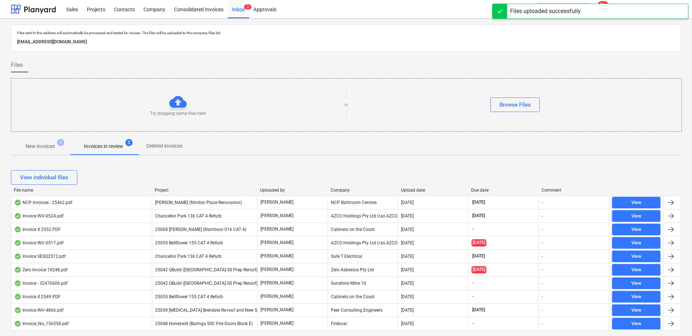 The height and width of the screenshot is (336, 692). What do you see at coordinates (515, 105) in the screenshot?
I see `div: Browse Files` at bounding box center [515, 105].